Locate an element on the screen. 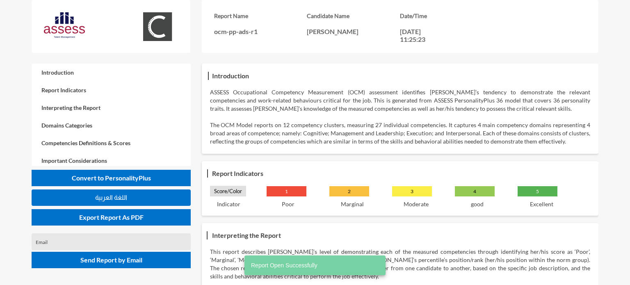  p: 2 is located at coordinates (349, 191).